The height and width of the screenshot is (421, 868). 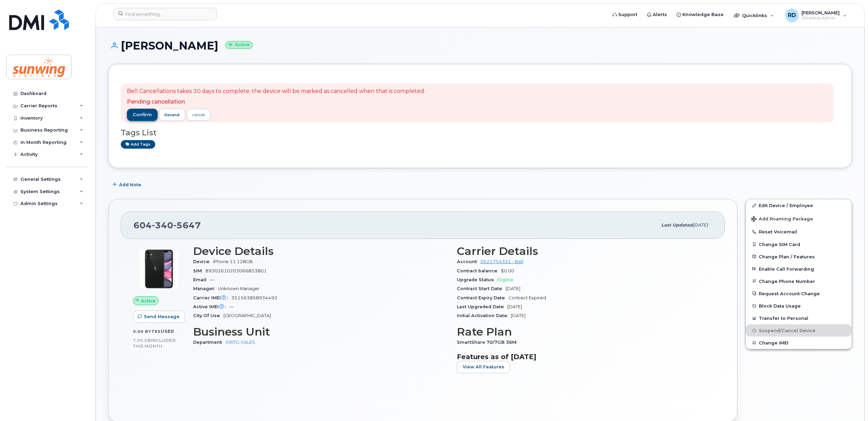 What do you see at coordinates (143, 115) in the screenshot?
I see `button: confirm` at bounding box center [143, 115].